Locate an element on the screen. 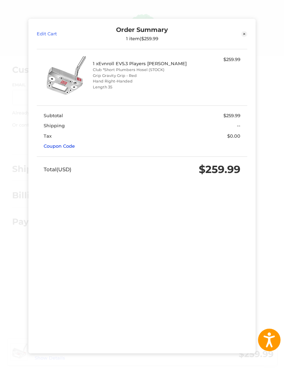 The height and width of the screenshot is (372, 284). li: Length 35 is located at coordinates (141, 87).